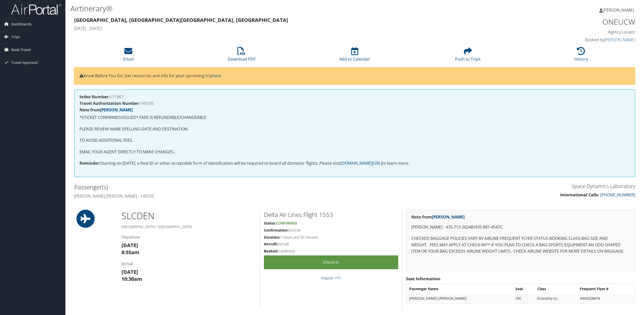 This screenshot has width=644, height=315. What do you see at coordinates (276, 230) in the screenshot?
I see `strong: Confirmation:` at bounding box center [276, 230].